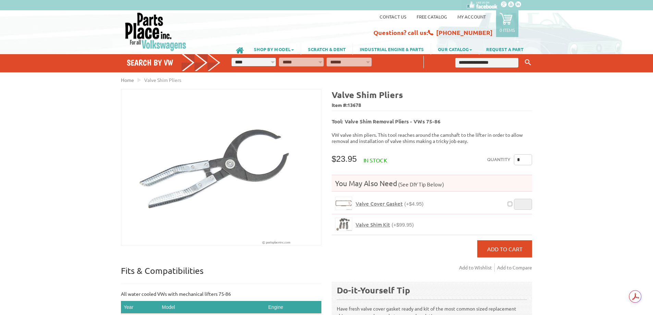 Image resolution: width=653 pixels, height=315 pixels. What do you see at coordinates (156, 32) in the screenshot?
I see `img: Parts Place Inc!` at bounding box center [156, 32].